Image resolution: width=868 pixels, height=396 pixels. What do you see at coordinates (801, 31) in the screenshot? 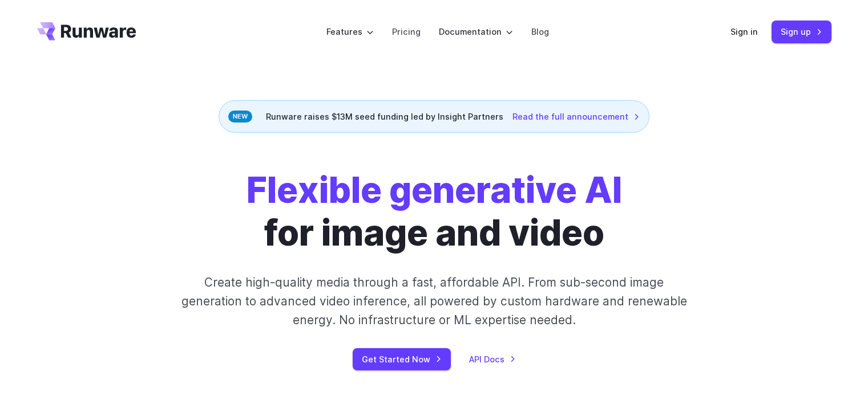
I see `a: Sign up` at bounding box center [801, 31].